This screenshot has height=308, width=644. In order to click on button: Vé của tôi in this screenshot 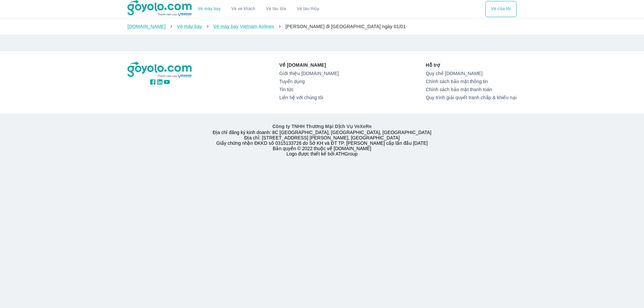, I will do `click(501, 9)`.